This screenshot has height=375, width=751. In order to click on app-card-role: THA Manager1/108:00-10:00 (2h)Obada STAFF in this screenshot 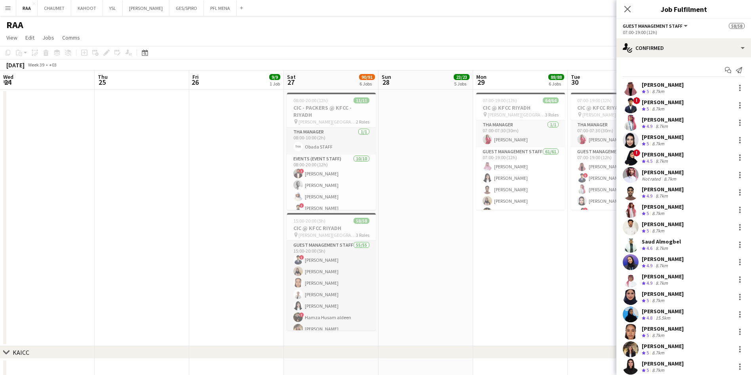, I will do `click(331, 141)`.